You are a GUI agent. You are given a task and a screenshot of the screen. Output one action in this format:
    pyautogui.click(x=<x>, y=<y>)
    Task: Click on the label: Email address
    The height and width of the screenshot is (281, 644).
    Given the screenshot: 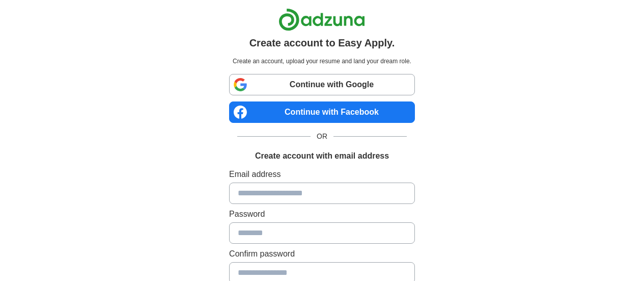 What is the action you would take?
    pyautogui.click(x=322, y=174)
    